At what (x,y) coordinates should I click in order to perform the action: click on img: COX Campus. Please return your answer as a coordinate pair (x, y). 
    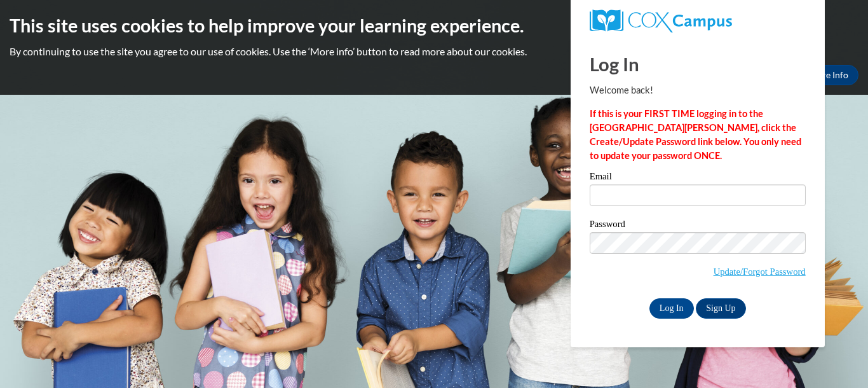
    Looking at the image, I should click on (661, 21).